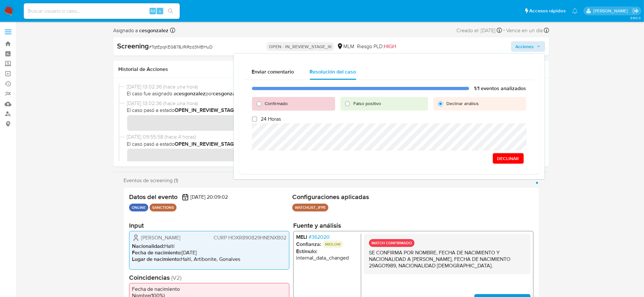 The height and width of the screenshot is (297, 644). Describe the element at coordinates (152, 10) in the screenshot. I see `span: Alt` at that location.